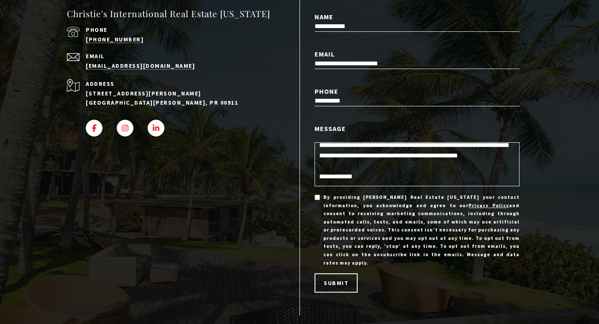 The width and height of the screenshot is (599, 324). Describe the element at coordinates (489, 205) in the screenshot. I see `a: Privacy Policy - open in a new tab` at that location.